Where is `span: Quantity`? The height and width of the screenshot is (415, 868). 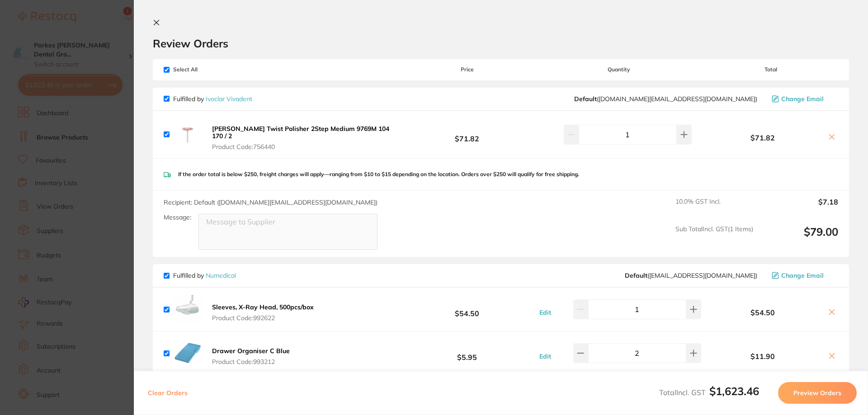 span: Quantity is located at coordinates (619, 69).